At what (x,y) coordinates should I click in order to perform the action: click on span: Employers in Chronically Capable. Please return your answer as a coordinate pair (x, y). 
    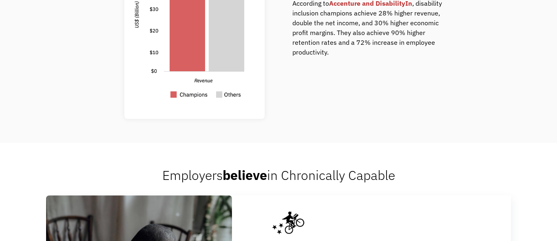
    Looking at the image, I should click on (278, 175).